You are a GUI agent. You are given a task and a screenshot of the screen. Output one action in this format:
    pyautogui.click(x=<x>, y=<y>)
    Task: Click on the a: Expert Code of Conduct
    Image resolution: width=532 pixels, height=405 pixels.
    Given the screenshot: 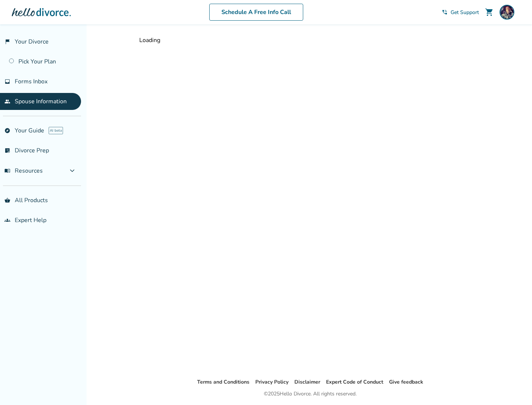 What is the action you would take?
    pyautogui.click(x=354, y=382)
    